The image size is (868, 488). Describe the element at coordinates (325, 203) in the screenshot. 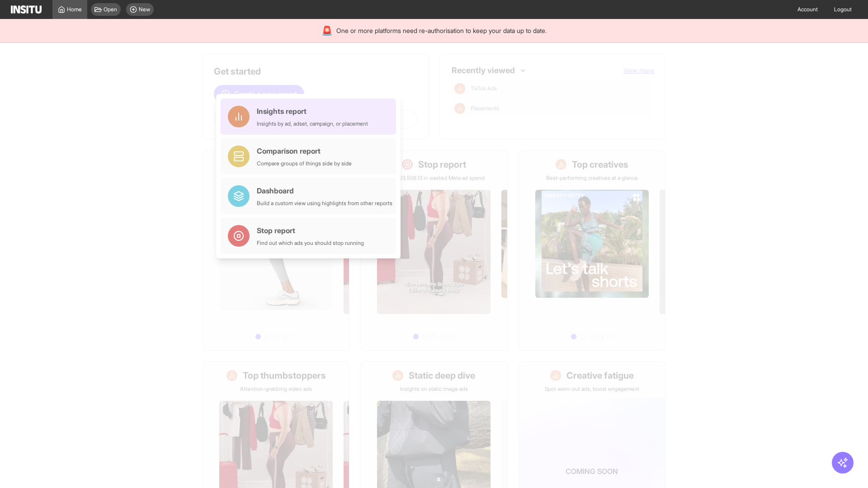

I see `div: Build a custom view using highlights from other reports` at that location.